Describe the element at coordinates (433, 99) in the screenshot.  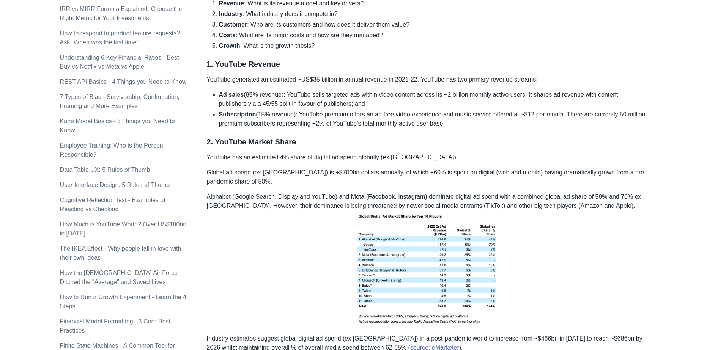
I see `li: (85% revenue): YouTube sells targeted ads within video content across its +2 billion monthly acti...` at that location.